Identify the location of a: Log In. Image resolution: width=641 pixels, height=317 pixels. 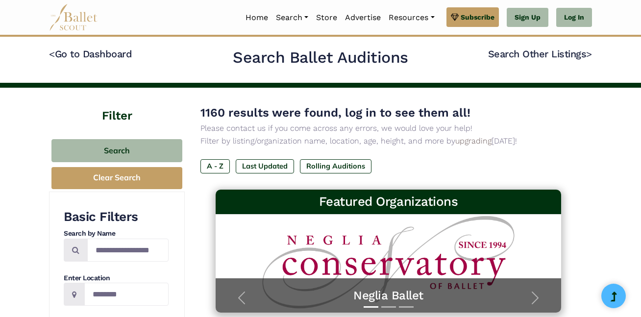
(574, 18).